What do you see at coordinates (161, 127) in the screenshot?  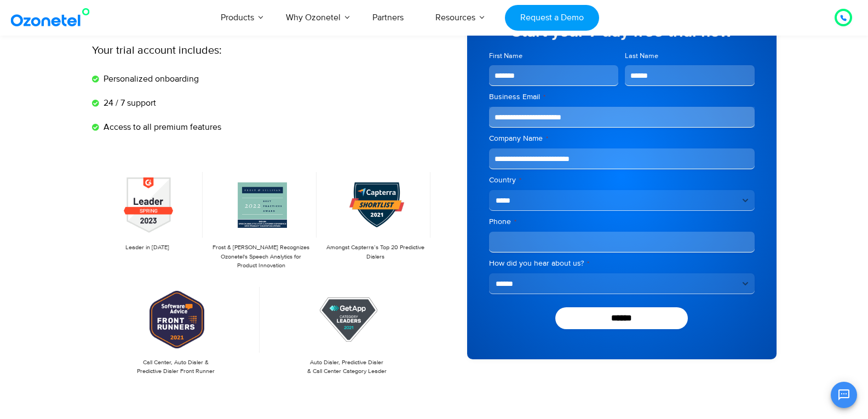 I see `span: Access to all premium features` at bounding box center [161, 127].